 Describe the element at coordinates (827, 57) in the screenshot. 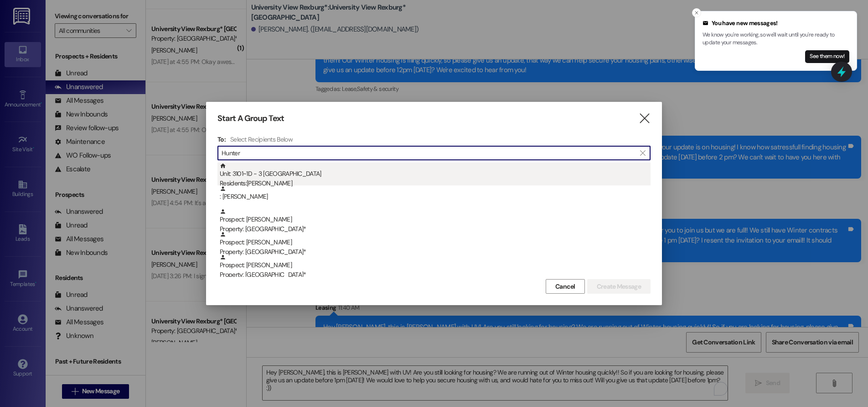

I see `button: See them now!` at that location.